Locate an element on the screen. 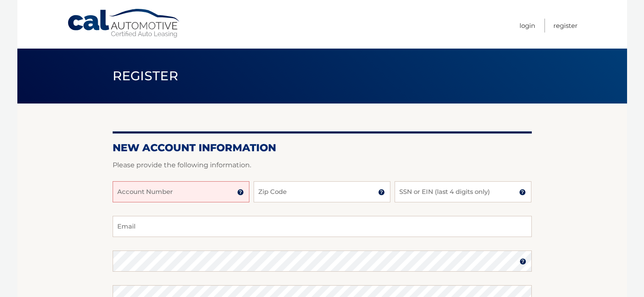 Image resolution: width=644 pixels, height=297 pixels. p: Please provide the following information. is located at coordinates (322, 165).